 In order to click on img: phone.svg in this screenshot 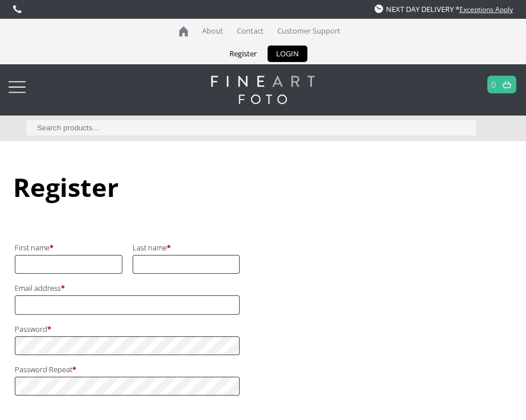, I will do `click(17, 9)`.